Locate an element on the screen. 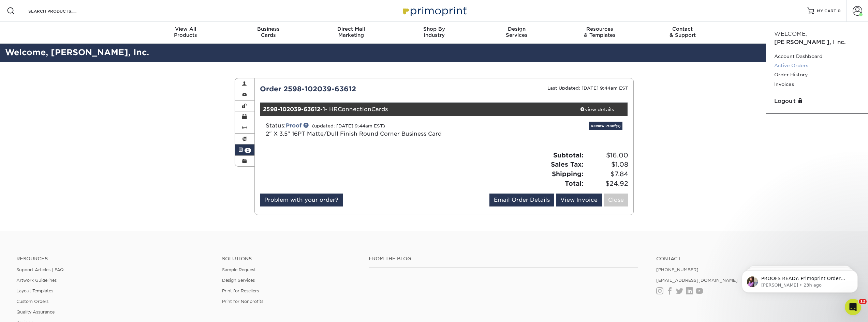 The image size is (868, 322). div: message notification from Erica, 23h ago. PROOFS READY: Primoprint Order 2598-102039-63612 Thank ... is located at coordinates (68, 25).